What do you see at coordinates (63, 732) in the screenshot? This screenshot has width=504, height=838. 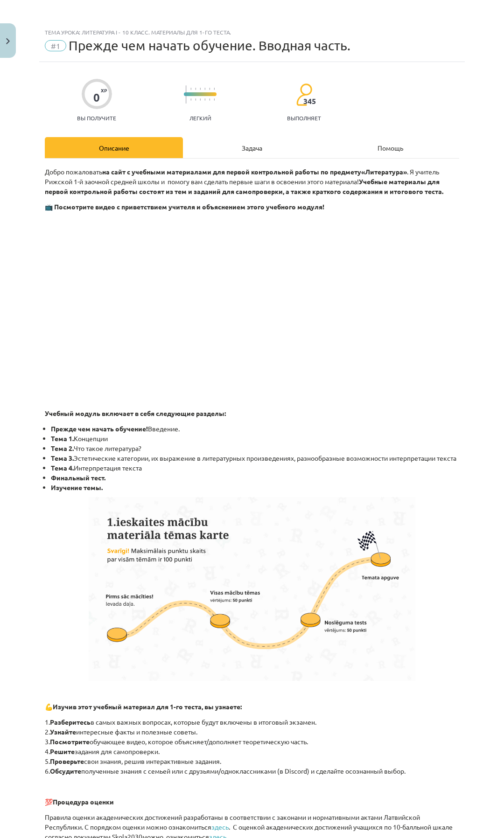 I see `font: Узнайте` at bounding box center [63, 732].